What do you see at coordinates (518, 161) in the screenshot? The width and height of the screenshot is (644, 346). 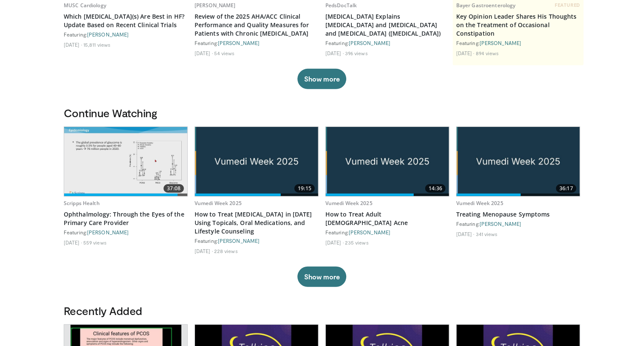 I see `a: 36:17` at bounding box center [518, 161].